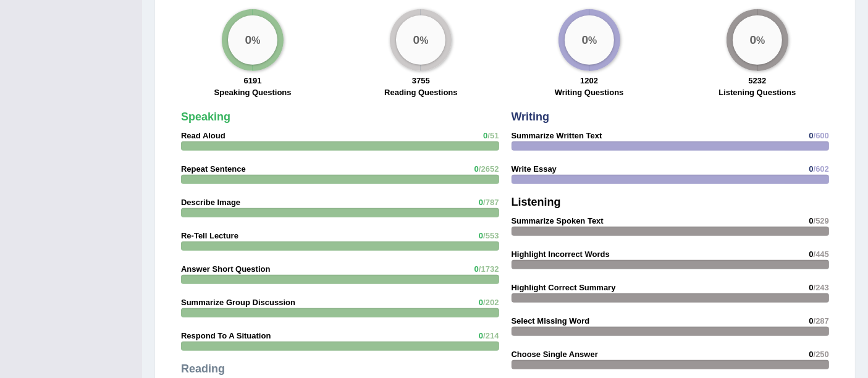 This screenshot has width=868, height=378. Describe the element at coordinates (560, 254) in the screenshot. I see `strong: Highlight Incorrect Words` at that location.